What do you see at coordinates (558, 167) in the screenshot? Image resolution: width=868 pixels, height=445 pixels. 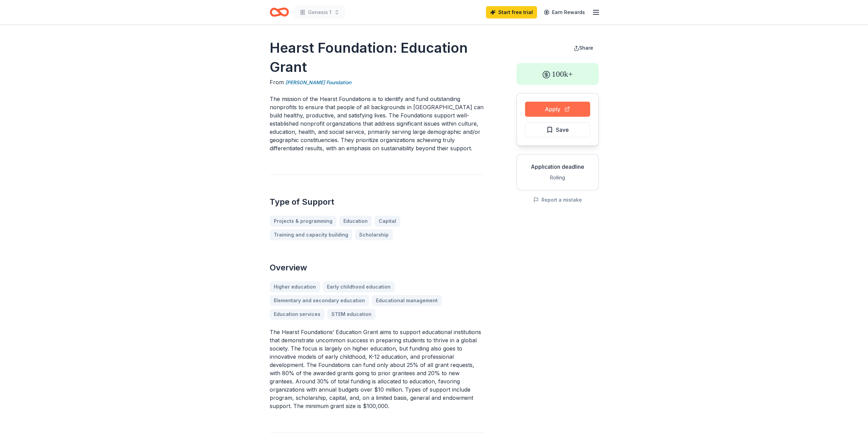 I see `div: Application deadline` at bounding box center [558, 167].